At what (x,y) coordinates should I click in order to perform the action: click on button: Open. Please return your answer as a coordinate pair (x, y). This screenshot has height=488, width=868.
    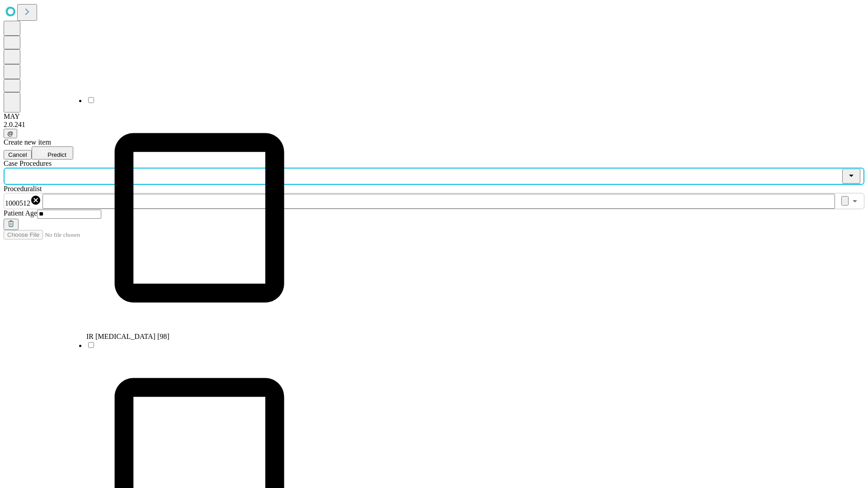
    Looking at the image, I should click on (854, 201).